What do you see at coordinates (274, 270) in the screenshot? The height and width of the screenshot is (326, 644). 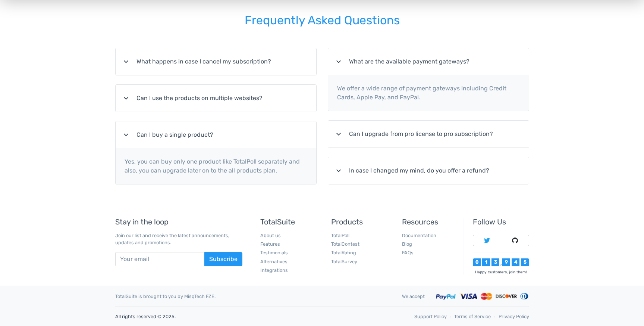 I see `a: Integrations` at bounding box center [274, 270].